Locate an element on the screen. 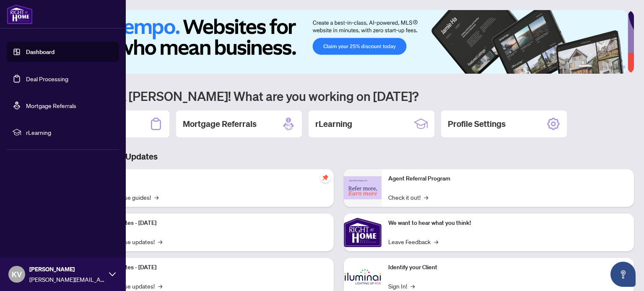 The width and height of the screenshot is (644, 291). h2: Profile Settings is located at coordinates (477, 124).